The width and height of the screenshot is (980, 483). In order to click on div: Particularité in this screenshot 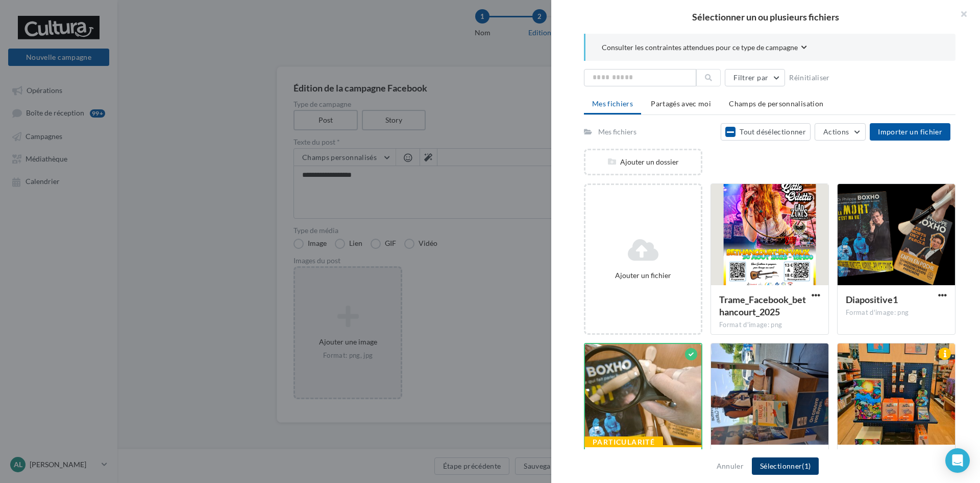, I will do `click(624, 442)`.